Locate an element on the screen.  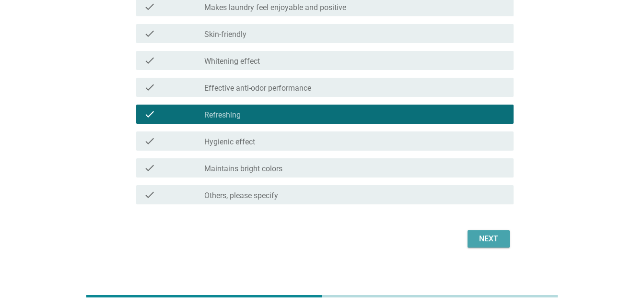
div: Next is located at coordinates (489, 239).